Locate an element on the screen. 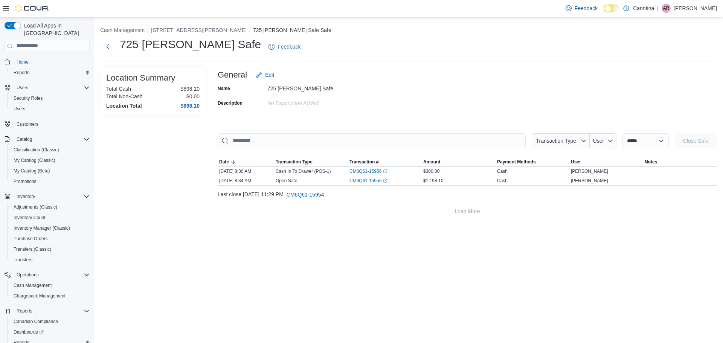 This screenshot has width=723, height=343. a: Inventory Count is located at coordinates (29, 218).